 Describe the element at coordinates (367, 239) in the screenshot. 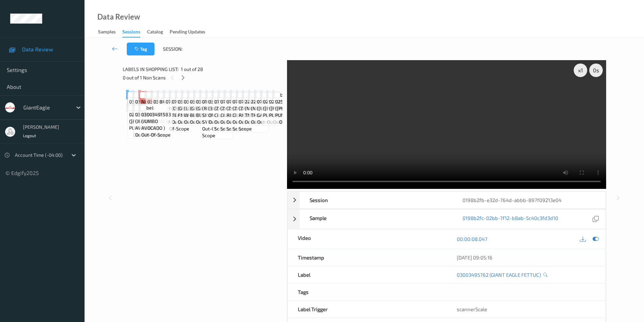

I see `div: Video` at that location.